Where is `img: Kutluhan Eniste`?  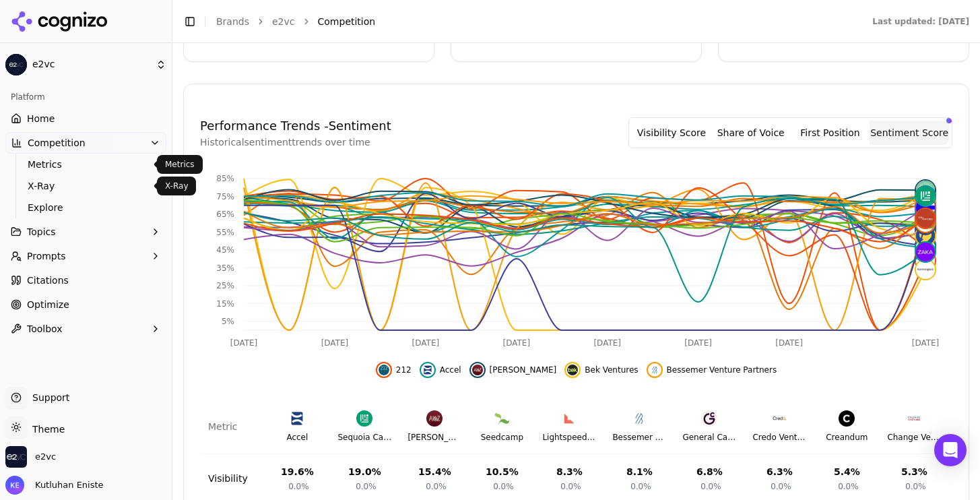
img: Kutluhan Eniste is located at coordinates (15, 485).